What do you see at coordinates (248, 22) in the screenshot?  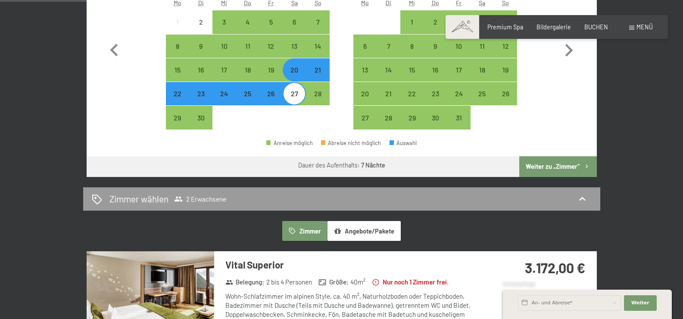 I see `div: Thu Sep 04 2025` at bounding box center [248, 22].